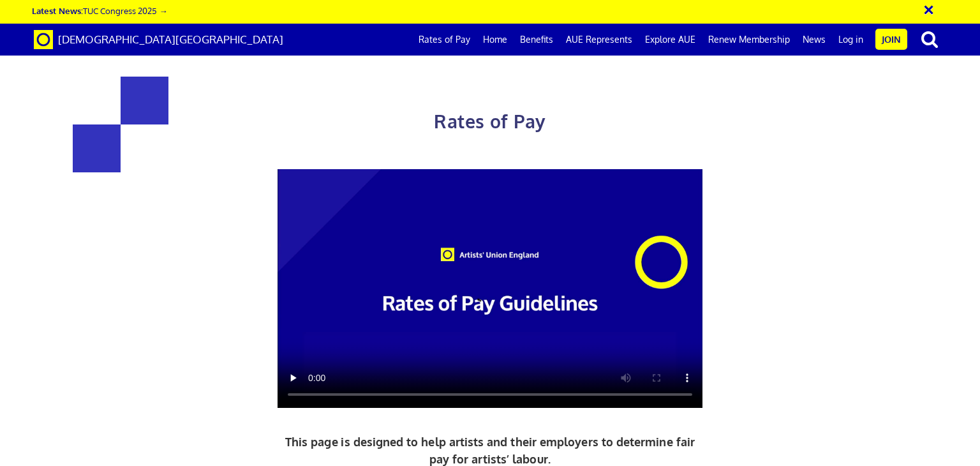  I want to click on a: Join, so click(891, 39).